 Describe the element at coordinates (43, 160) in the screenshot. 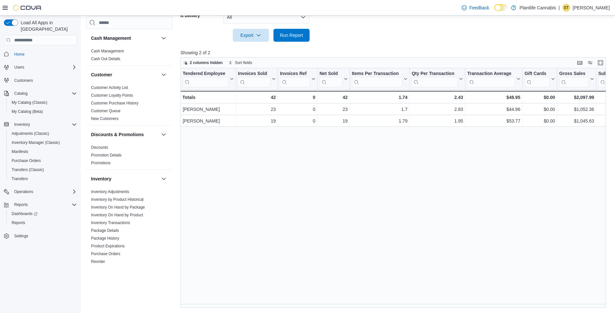

I see `span: Purchase Orders` at that location.